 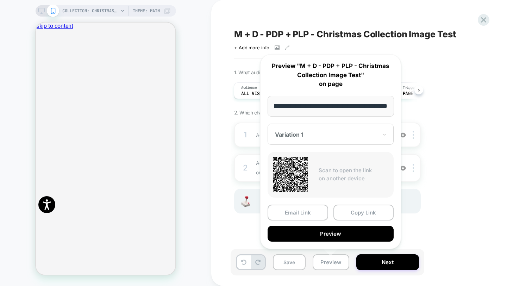 I want to click on div: 1, so click(x=245, y=135).